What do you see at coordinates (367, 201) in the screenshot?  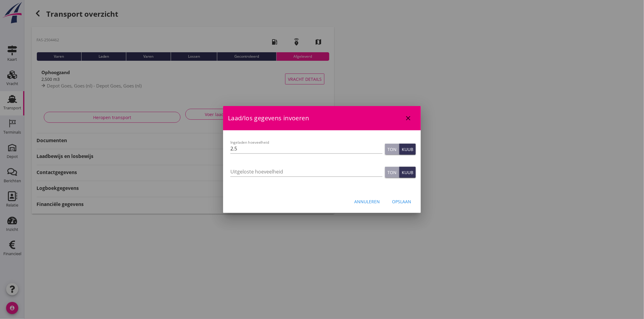 I see `button: Annuleren` at bounding box center [367, 201].